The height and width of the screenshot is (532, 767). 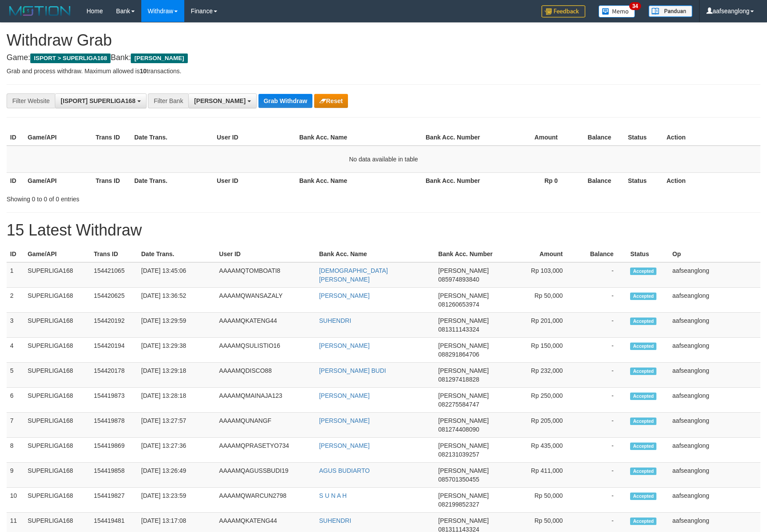 What do you see at coordinates (16, 500) in the screenshot?
I see `td: 10` at bounding box center [16, 500].